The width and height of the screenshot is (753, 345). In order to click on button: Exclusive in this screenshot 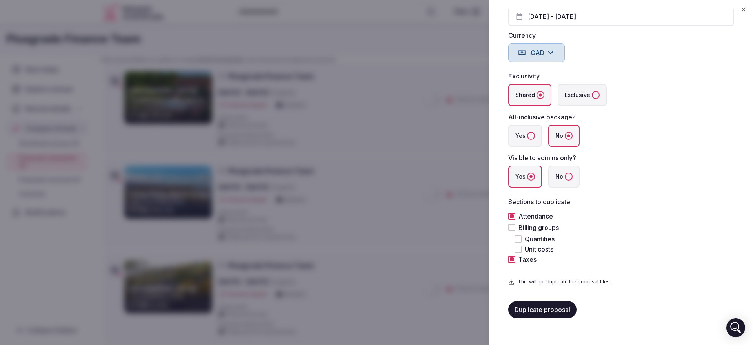, I will do `click(596, 95)`.